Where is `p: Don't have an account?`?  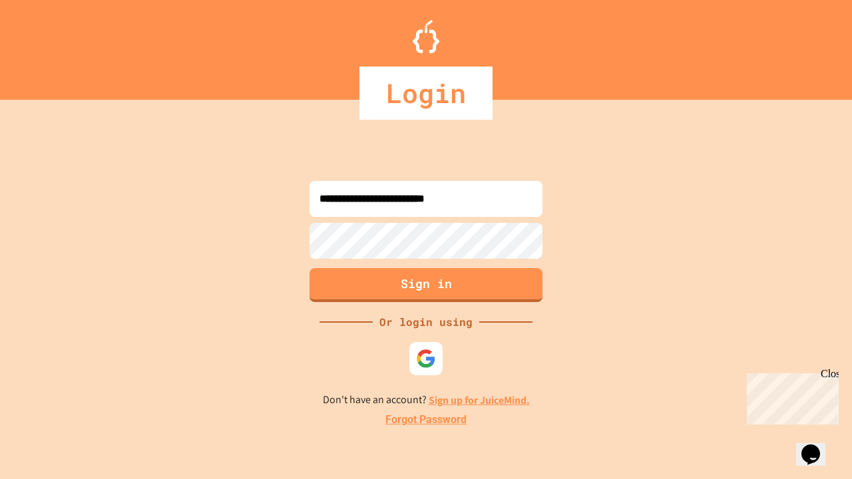
p: Don't have an account? is located at coordinates (426, 400).